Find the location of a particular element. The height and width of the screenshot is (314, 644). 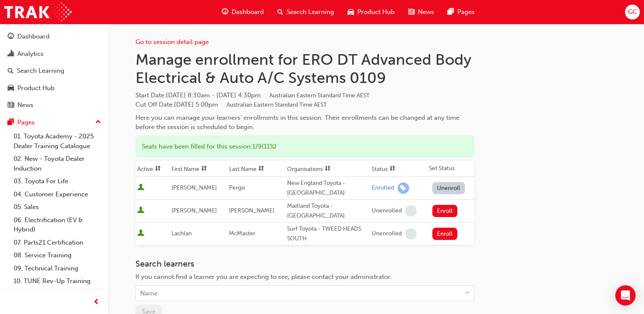

span: Start Date : is located at coordinates (305, 95).